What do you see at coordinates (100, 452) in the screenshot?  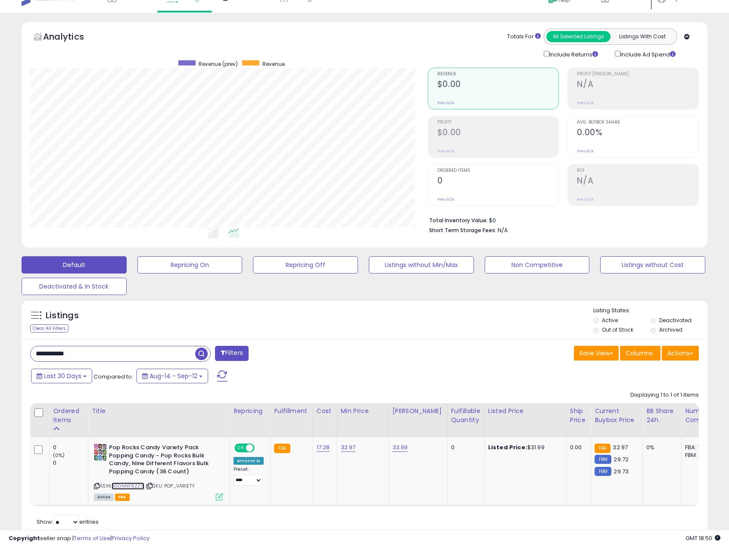 I see `img: 61acKVHBxKL._SL40_.jpg` at bounding box center [100, 452].